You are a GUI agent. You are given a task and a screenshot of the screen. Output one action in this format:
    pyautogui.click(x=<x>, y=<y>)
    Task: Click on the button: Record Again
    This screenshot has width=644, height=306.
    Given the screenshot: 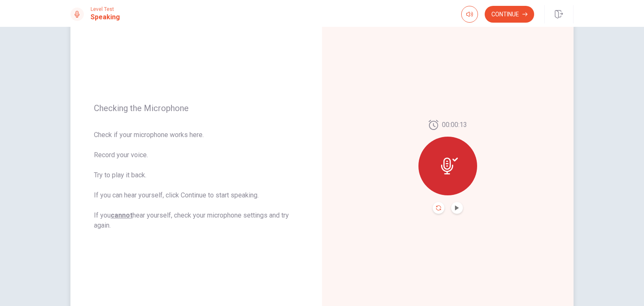 What is the action you would take?
    pyautogui.click(x=438, y=208)
    